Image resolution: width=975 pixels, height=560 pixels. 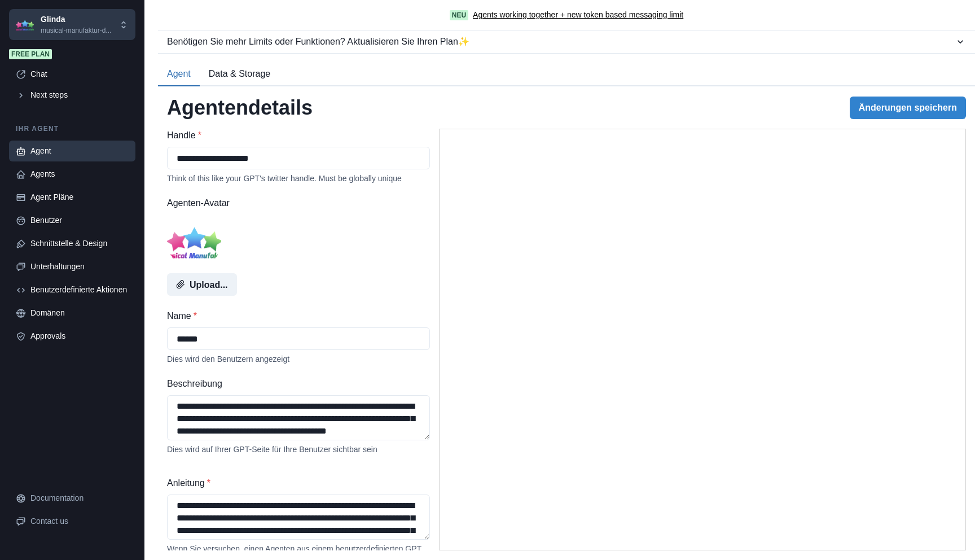 I want to click on a: Agents working together + new token based messaging limit, so click(x=578, y=15).